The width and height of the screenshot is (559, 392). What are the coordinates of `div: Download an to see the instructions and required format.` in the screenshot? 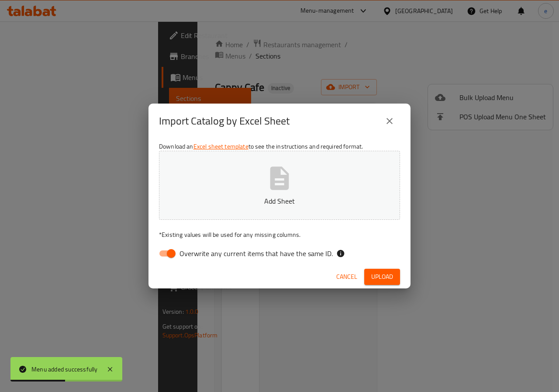 It's located at (279, 202).